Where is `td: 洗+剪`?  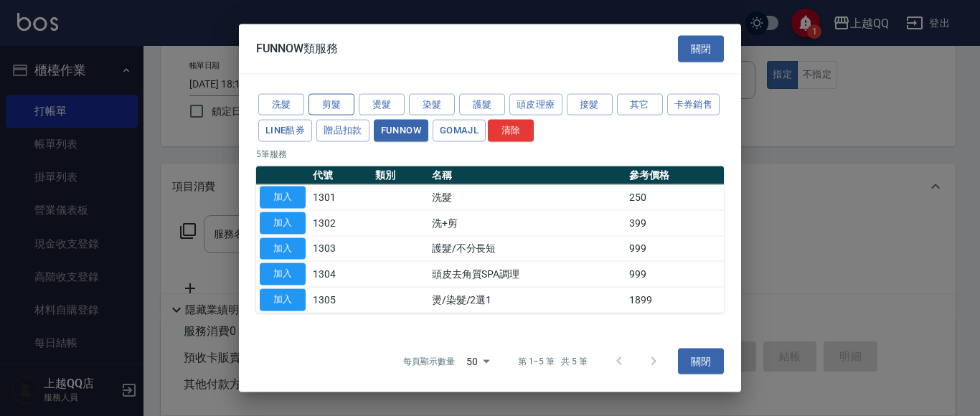
td: 洗+剪 is located at coordinates (526, 223).